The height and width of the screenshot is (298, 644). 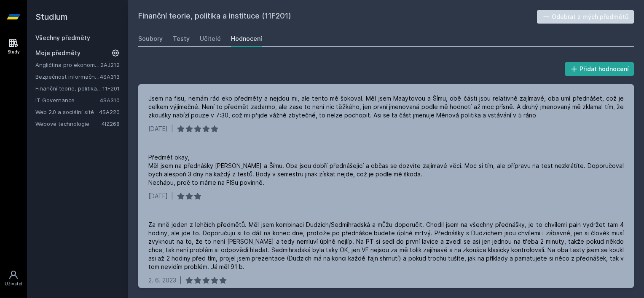 What do you see at coordinates (247, 39) in the screenshot?
I see `a: Hodnocení` at bounding box center [247, 39].